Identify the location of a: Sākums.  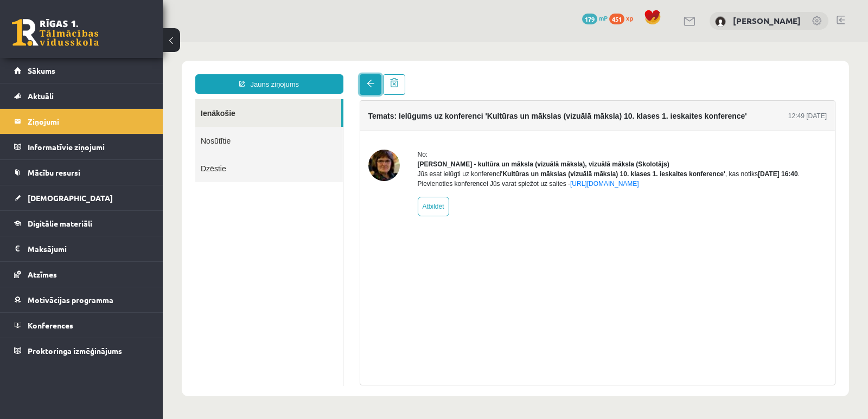
(81, 70).